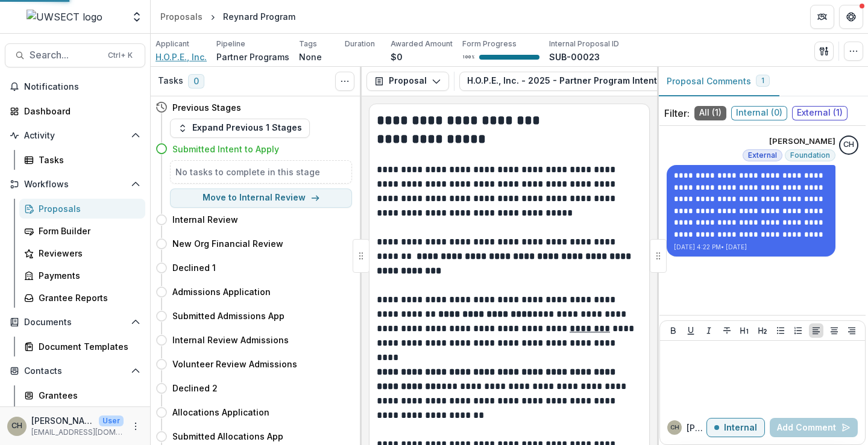 The height and width of the screenshot is (445, 868). I want to click on h4: Internal Review, so click(205, 220).